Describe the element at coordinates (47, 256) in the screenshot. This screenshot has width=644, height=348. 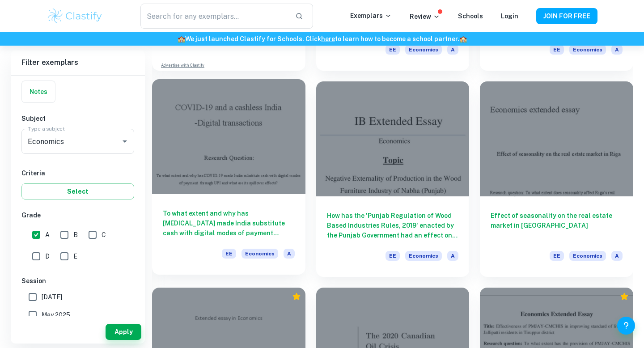
I see `span: D` at that location.